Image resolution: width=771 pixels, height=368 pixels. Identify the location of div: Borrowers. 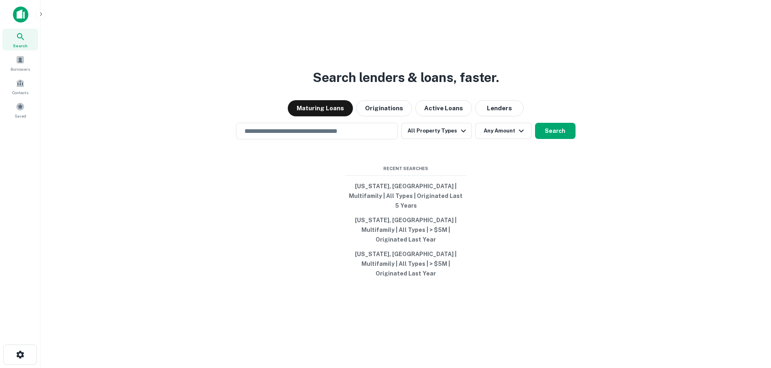
(20, 63).